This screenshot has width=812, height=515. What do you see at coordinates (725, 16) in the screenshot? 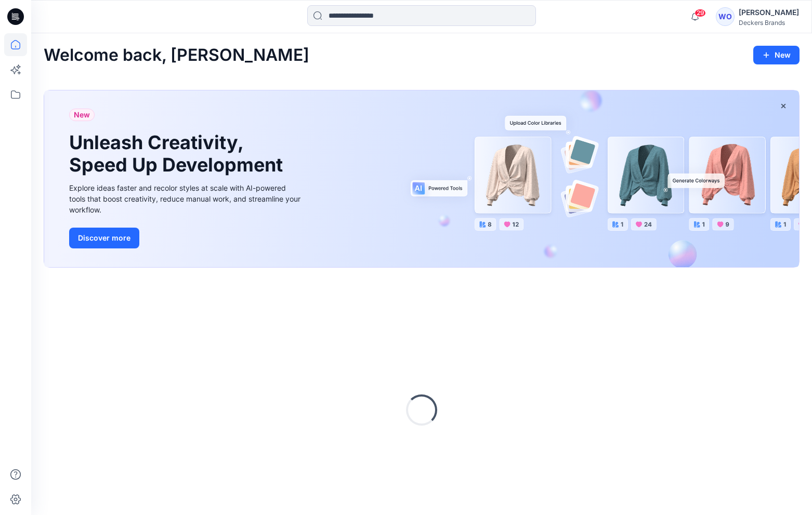
I see `div: WO` at bounding box center [725, 16].